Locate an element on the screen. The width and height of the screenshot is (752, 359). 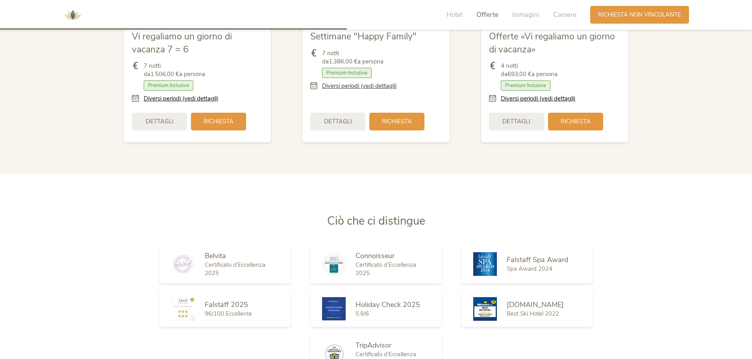
img: Belvita is located at coordinates (183, 264).